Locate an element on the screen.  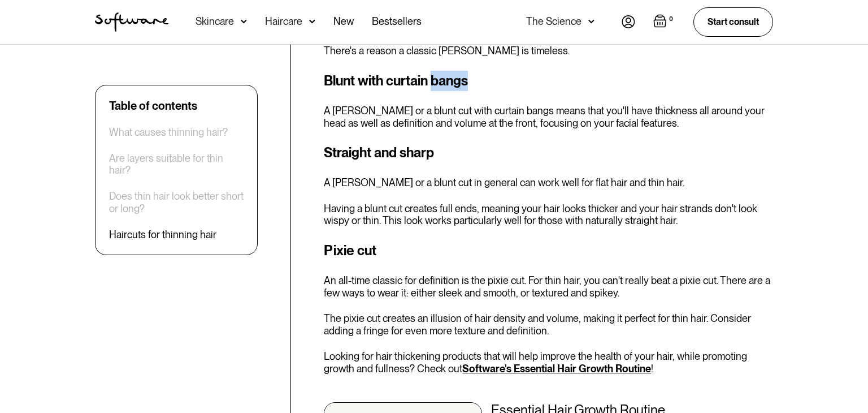
a: Are layers suitable for thin hair? is located at coordinates (176, 164).